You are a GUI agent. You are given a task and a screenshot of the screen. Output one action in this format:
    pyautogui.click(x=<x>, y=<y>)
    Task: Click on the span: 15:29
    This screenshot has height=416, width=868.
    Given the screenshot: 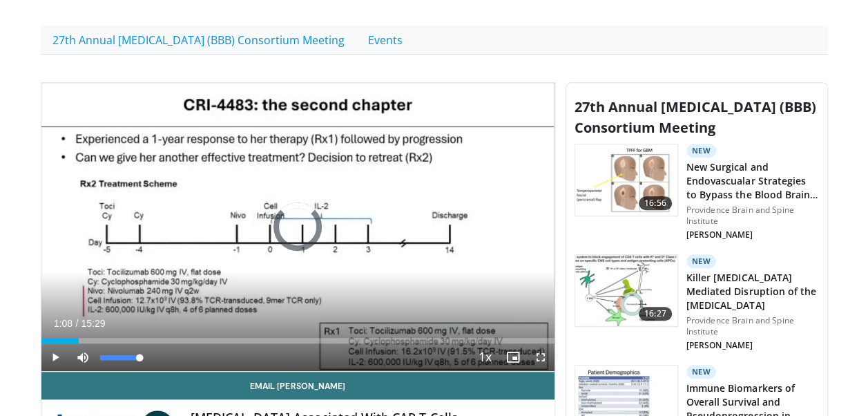 What is the action you would take?
    pyautogui.click(x=93, y=323)
    